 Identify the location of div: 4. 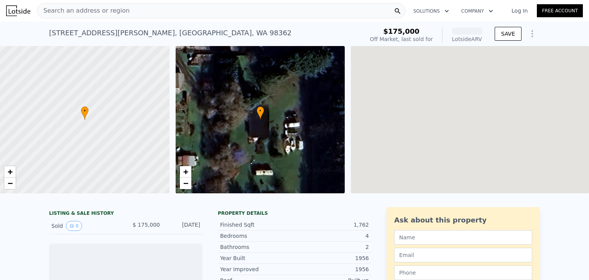
(331, 236).